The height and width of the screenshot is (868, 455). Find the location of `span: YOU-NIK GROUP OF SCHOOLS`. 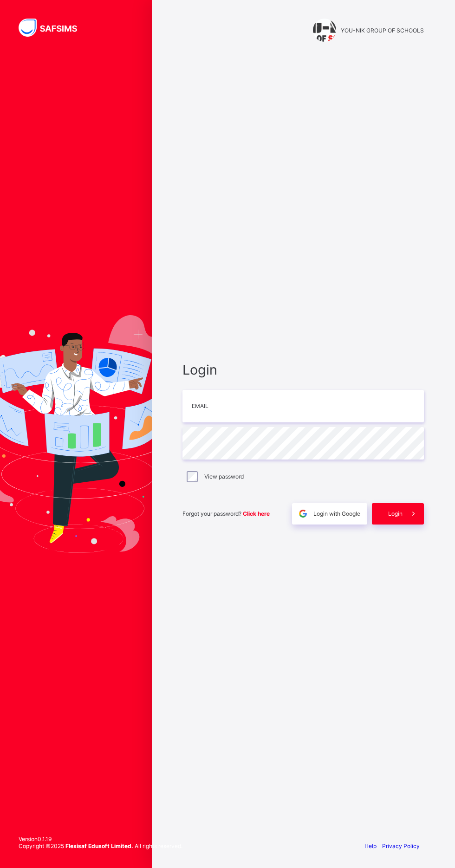

span: YOU-NIK GROUP OF SCHOOLS is located at coordinates (382, 30).